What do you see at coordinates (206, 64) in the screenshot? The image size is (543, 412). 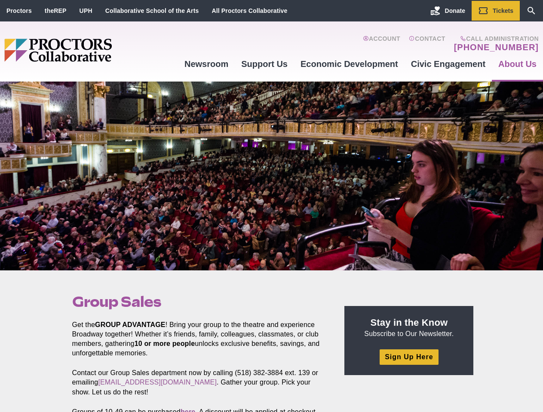 I see `a: Newsroom` at bounding box center [206, 64].